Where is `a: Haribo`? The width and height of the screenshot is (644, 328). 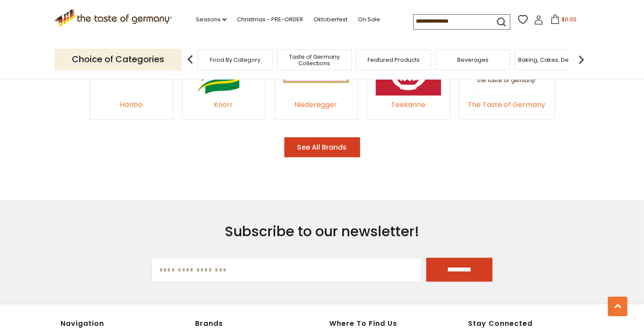 a: Haribo is located at coordinates (131, 100).